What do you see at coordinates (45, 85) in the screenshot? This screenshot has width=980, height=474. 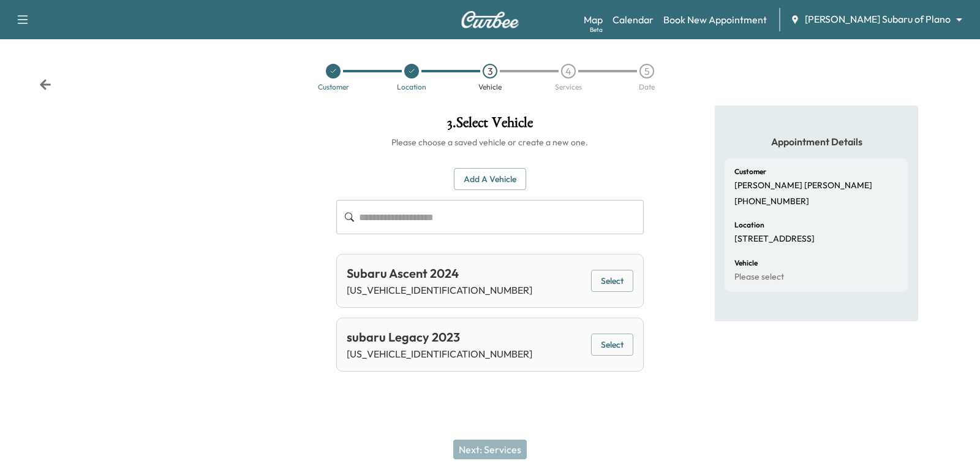 I see `div: Back` at bounding box center [45, 85].